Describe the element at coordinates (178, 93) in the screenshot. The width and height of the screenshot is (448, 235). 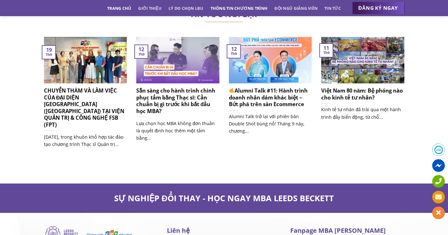
I see `a: Sẵn sàng cho hành trình chinh phục tấm bằng Thạc sĩ: Cần chuẩn bị gì trước khi bắt đầu học MBA? L...` at that location.